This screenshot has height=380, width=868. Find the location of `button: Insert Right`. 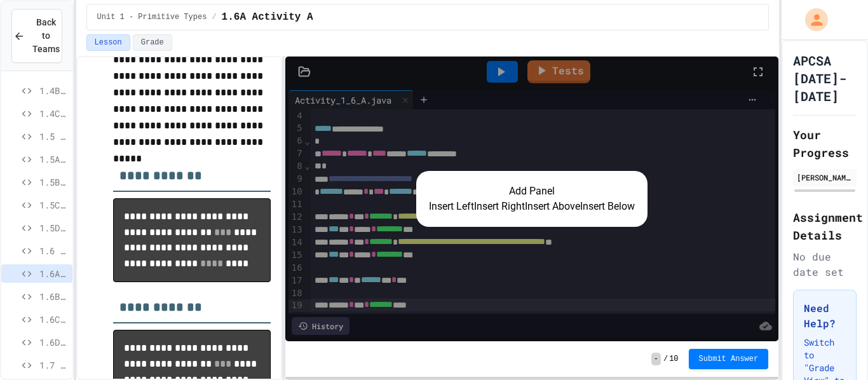

button: Insert Right is located at coordinates (500, 206).